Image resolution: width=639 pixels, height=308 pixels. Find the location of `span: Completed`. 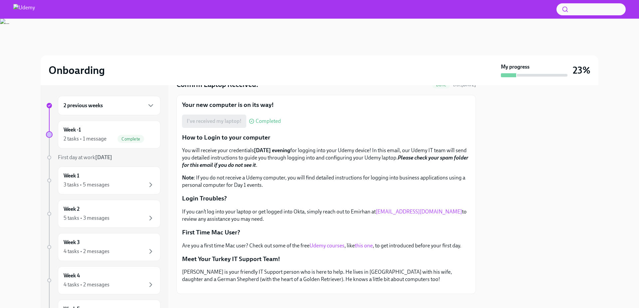

span: Completed is located at coordinates (268, 121).